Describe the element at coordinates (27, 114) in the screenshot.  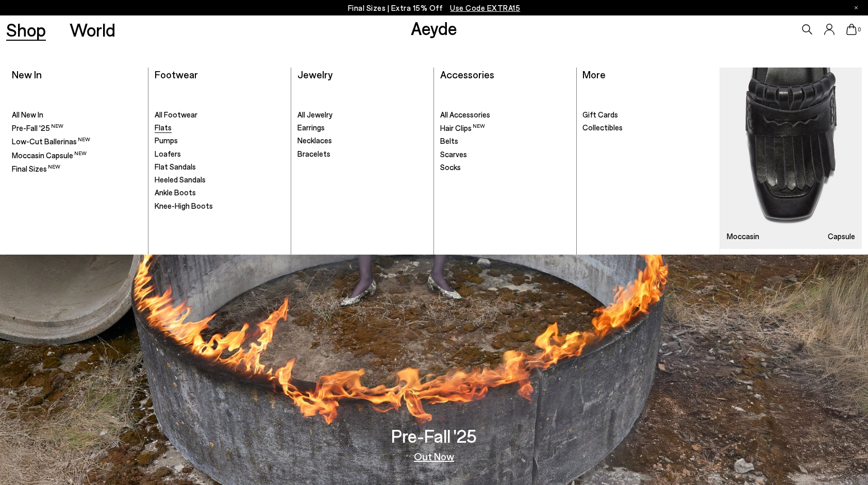
I see `span: All New In` at that location.